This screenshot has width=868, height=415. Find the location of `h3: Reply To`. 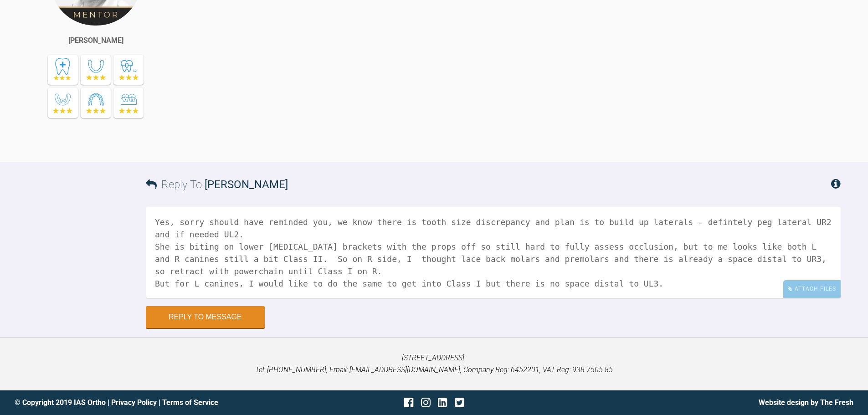

h3: Reply To is located at coordinates (217, 184).